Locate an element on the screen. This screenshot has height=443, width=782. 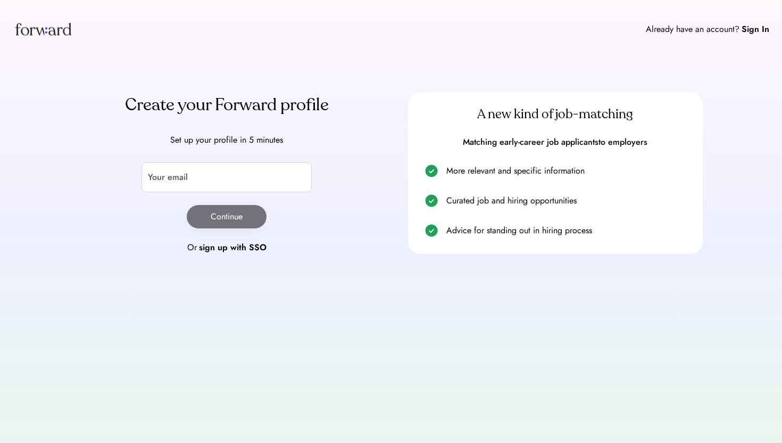
div: A new kind of job-matching is located at coordinates (555, 114).